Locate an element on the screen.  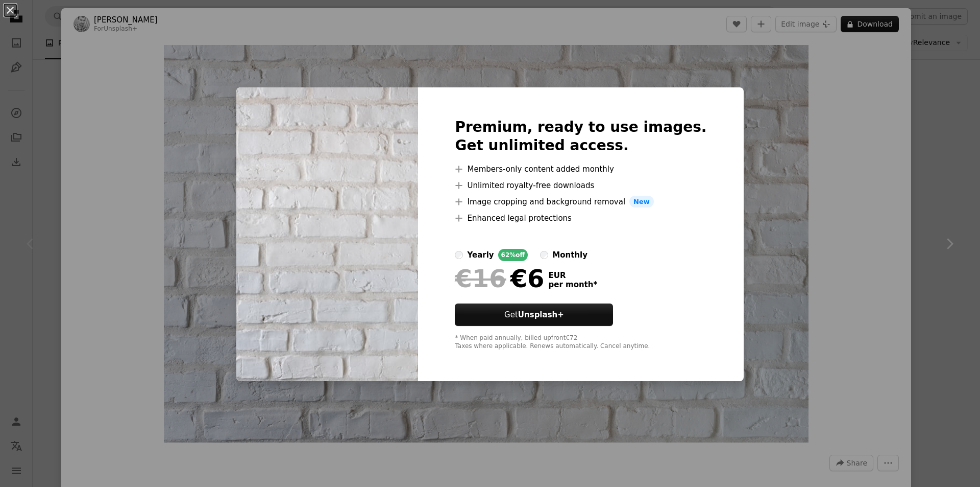
li: Members-only content added monthly is located at coordinates (581, 169).